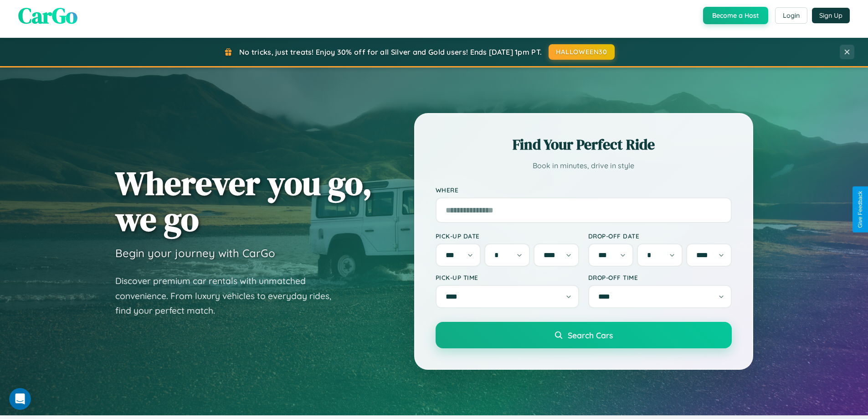 This screenshot has height=419, width=868. I want to click on span: CarGo, so click(48, 16).